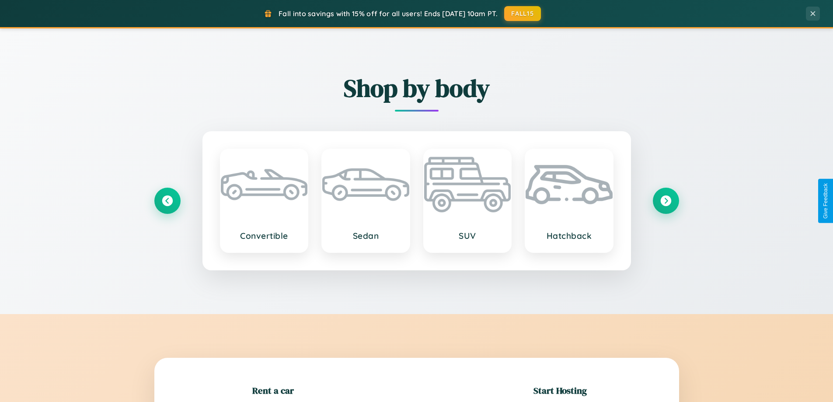 This screenshot has height=402, width=833. What do you see at coordinates (467, 236) in the screenshot?
I see `h3: SUV` at bounding box center [467, 236].